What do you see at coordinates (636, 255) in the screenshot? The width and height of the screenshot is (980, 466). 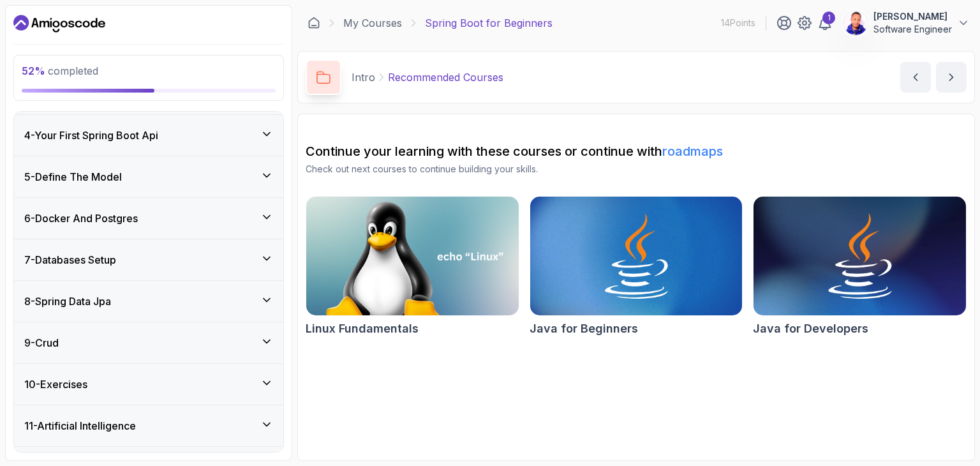 I see `img: Java for Beginners card` at bounding box center [636, 255].